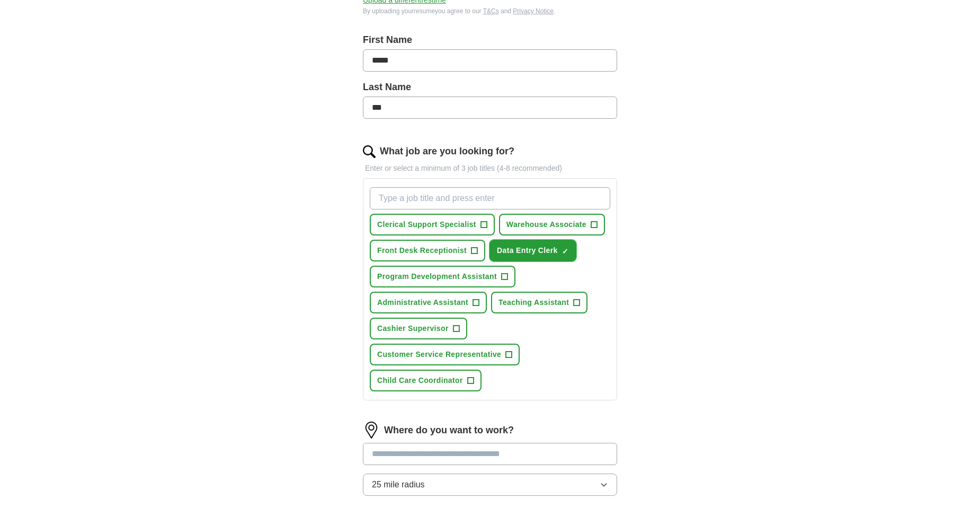 Image resolution: width=980 pixels, height=507 pixels. I want to click on span: Warehouse Associate, so click(546, 224).